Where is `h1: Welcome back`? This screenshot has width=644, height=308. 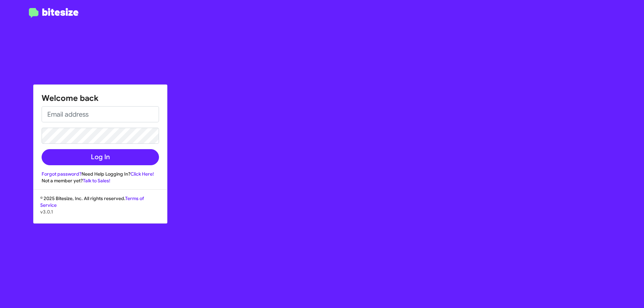 h1: Welcome back is located at coordinates (100, 98).